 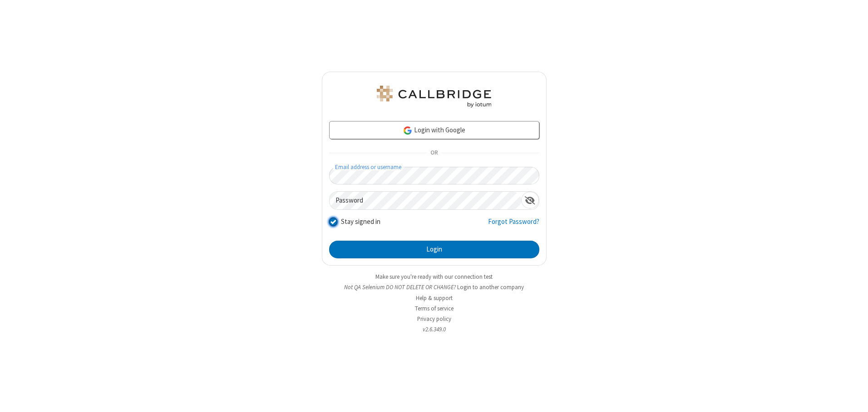 I want to click on li: Not QA Selenium DO NOT DELETE OR CHANGE?, so click(x=434, y=287).